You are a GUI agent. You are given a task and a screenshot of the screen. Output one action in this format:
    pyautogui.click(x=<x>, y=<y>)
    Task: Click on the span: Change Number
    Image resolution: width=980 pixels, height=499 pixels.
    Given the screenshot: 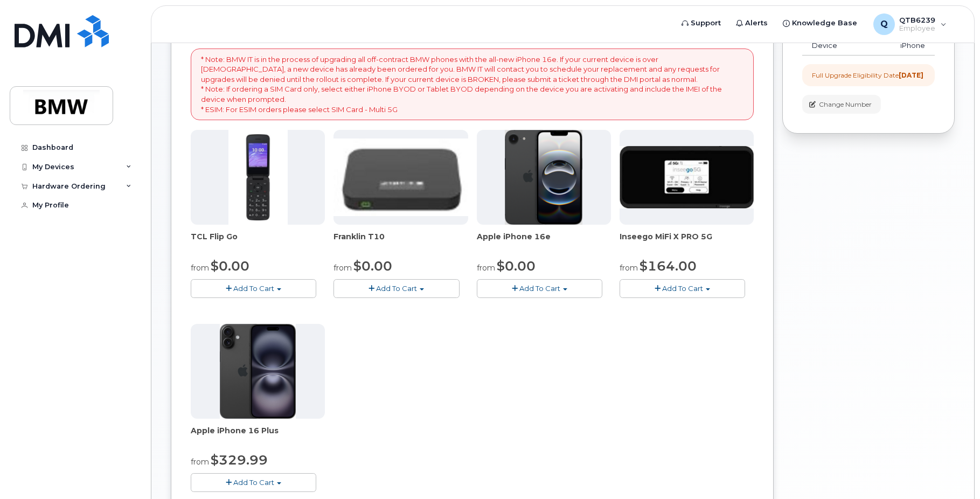 What is the action you would take?
    pyautogui.click(x=845, y=104)
    